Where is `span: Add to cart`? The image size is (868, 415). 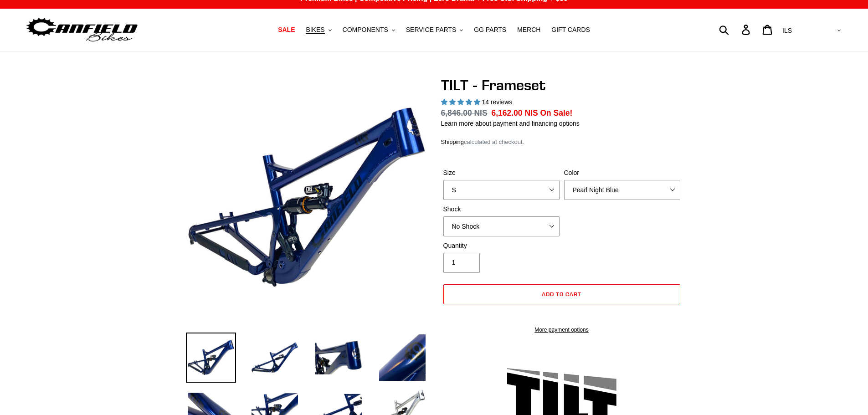 span: Add to cart is located at coordinates (561, 293).